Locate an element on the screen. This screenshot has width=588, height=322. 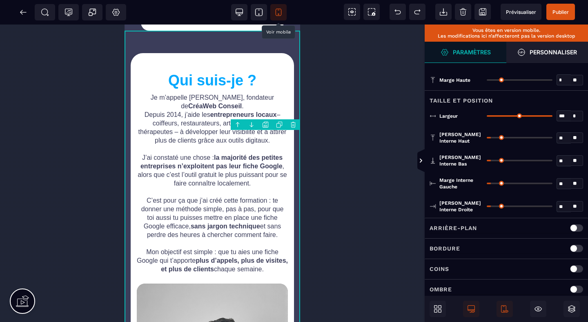
span: Prévisualiser is located at coordinates (521, 12).